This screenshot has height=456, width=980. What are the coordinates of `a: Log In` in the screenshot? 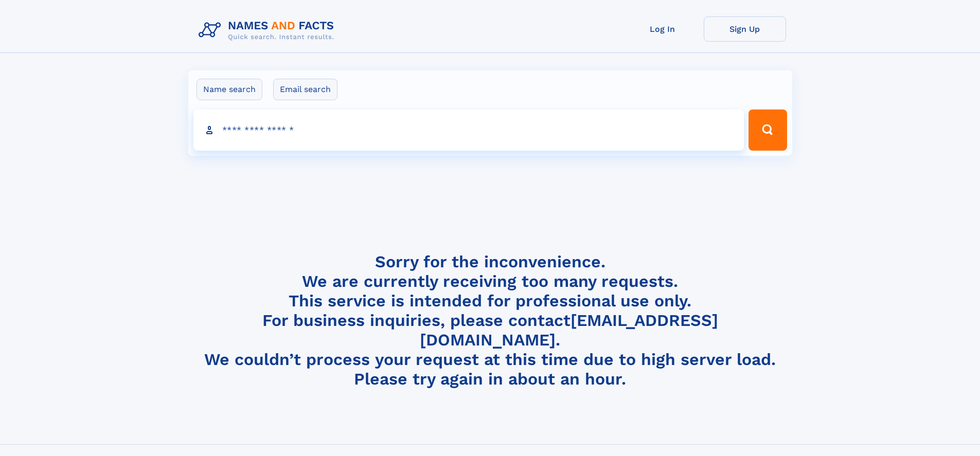 It's located at (663, 29).